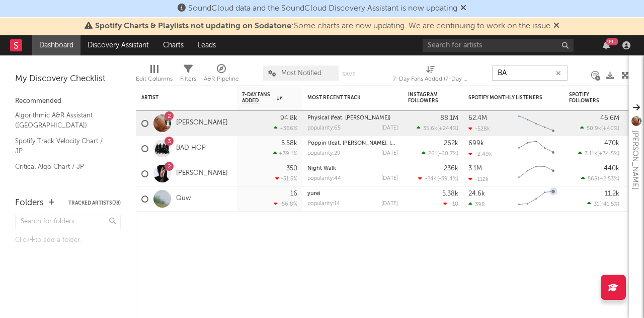 The height and width of the screenshot is (318, 644). I want to click on div: My Discovery Checklist, so click(68, 79).